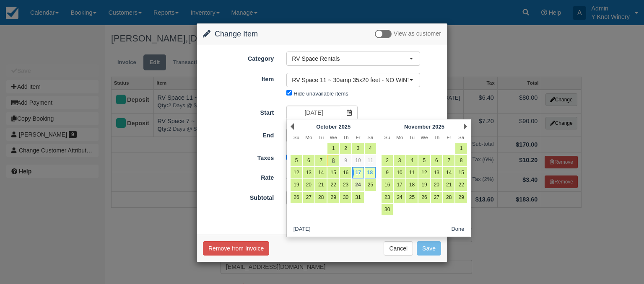 Image resolution: width=644 pixels, height=284 pixels. What do you see at coordinates (417, 126) in the screenshot?
I see `span: November` at bounding box center [417, 126].